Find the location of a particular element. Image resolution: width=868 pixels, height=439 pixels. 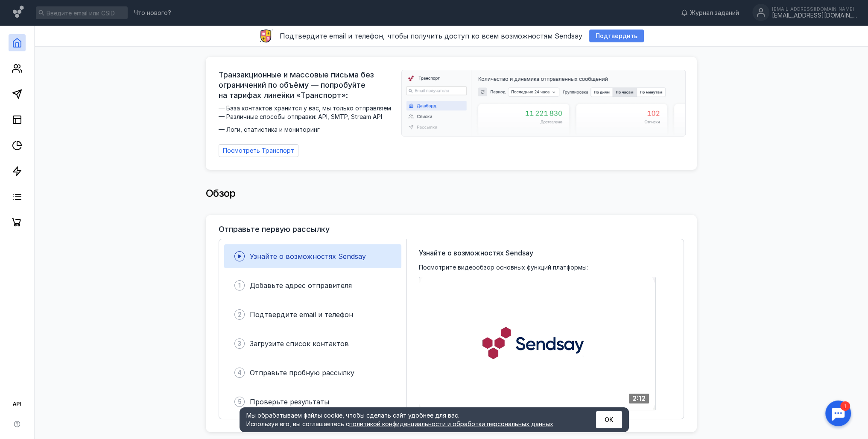

span: Обзор is located at coordinates (220, 193).